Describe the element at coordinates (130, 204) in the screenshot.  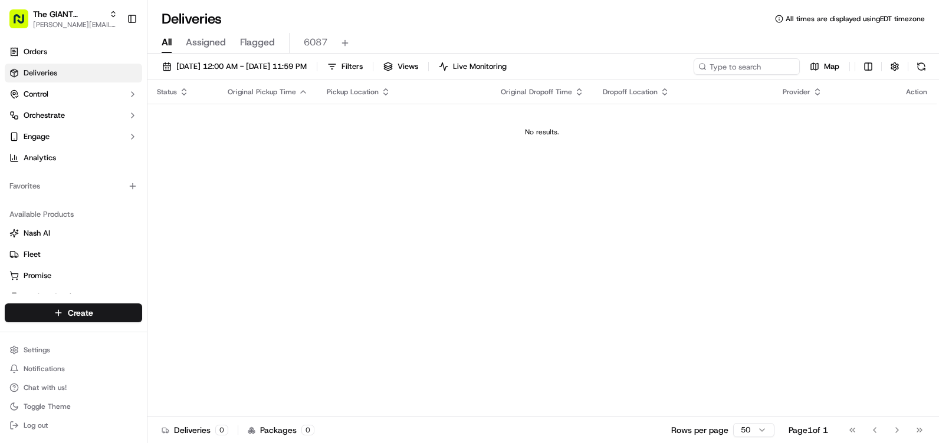
I see `span: Pylon` at that location.